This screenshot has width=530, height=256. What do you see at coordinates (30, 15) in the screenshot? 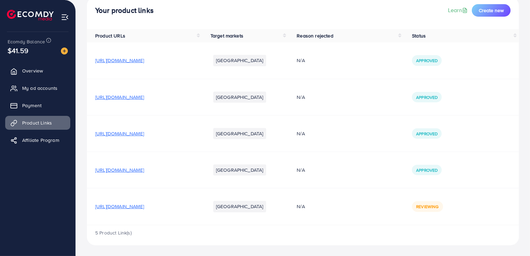
I see `img: logo` at bounding box center [30, 15].